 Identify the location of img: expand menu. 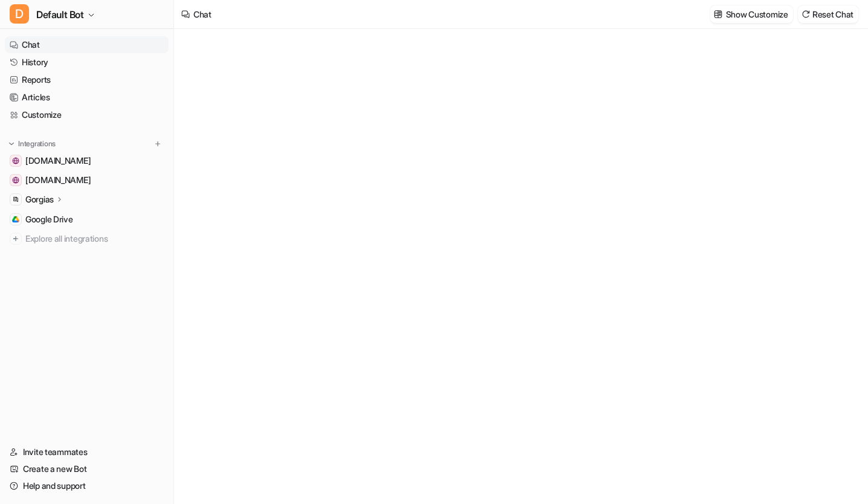
(11, 144).